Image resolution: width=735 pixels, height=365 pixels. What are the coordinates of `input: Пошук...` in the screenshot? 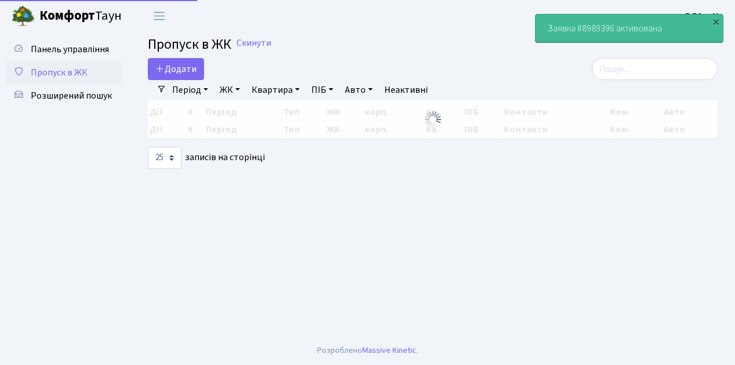 It's located at (655, 69).